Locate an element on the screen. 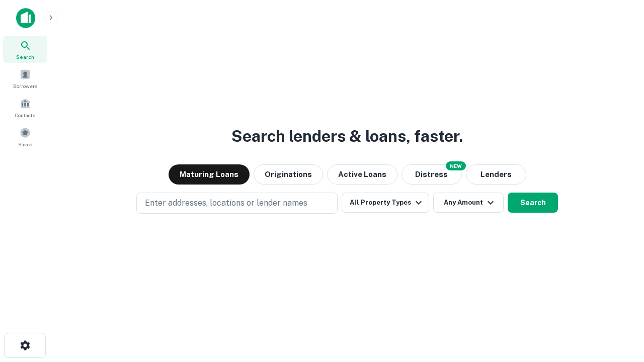 The image size is (644, 362). button: Maturing Loans is located at coordinates (209, 174).